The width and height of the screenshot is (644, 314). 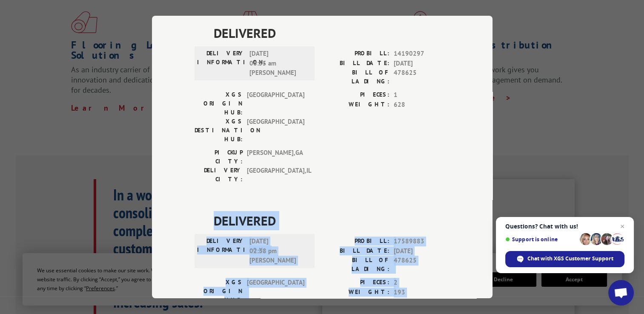 I want to click on span: 14190297, so click(x=422, y=54).